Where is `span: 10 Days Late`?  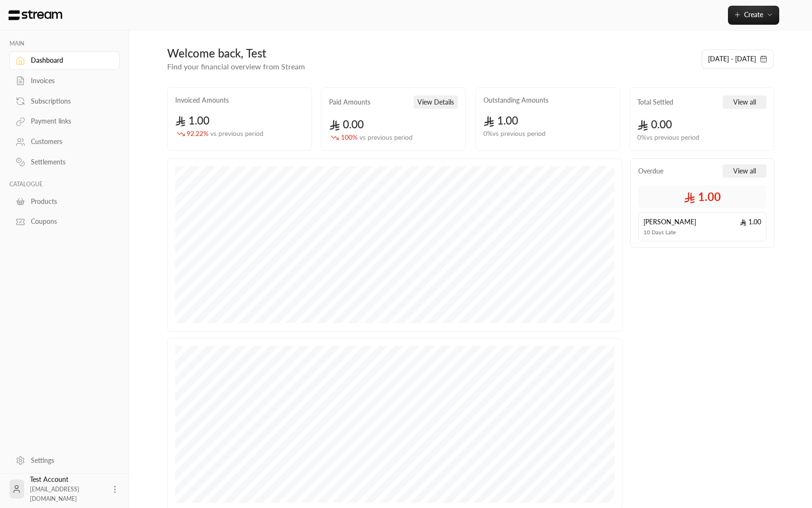
span: 10 Days Late is located at coordinates (660, 232).